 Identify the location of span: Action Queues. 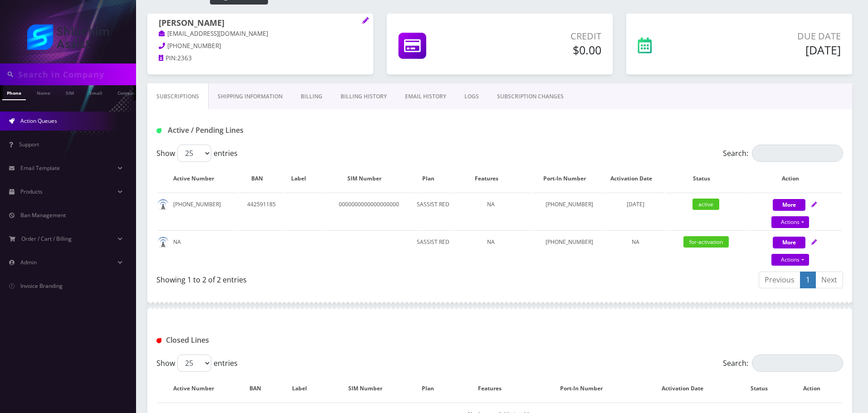
(39, 120).